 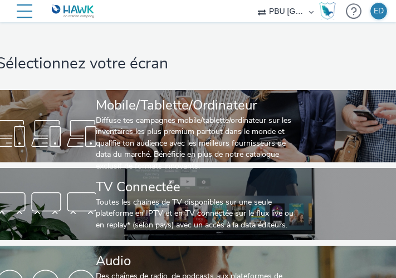 I want to click on img: undefined Logo, so click(x=73, y=11).